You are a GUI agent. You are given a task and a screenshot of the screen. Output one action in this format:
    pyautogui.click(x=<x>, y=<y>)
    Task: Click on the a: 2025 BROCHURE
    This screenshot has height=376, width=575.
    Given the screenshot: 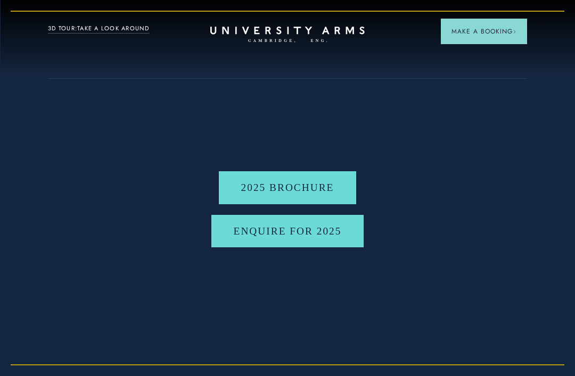 What is the action you would take?
    pyautogui.click(x=287, y=187)
    